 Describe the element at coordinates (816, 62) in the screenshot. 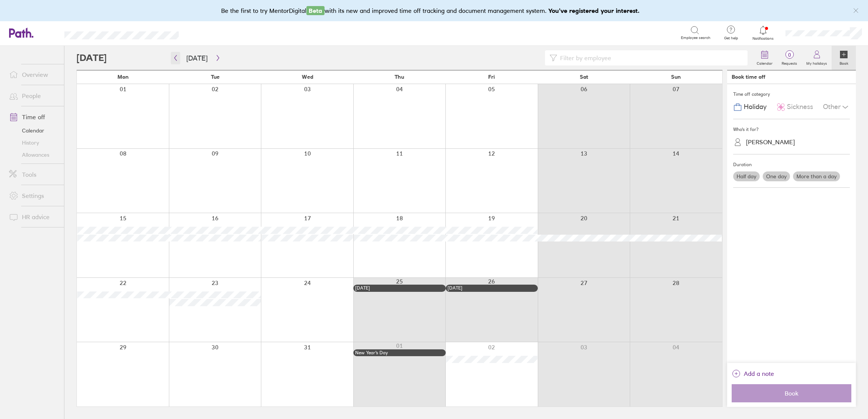

I see `label: My holidays` at that location.